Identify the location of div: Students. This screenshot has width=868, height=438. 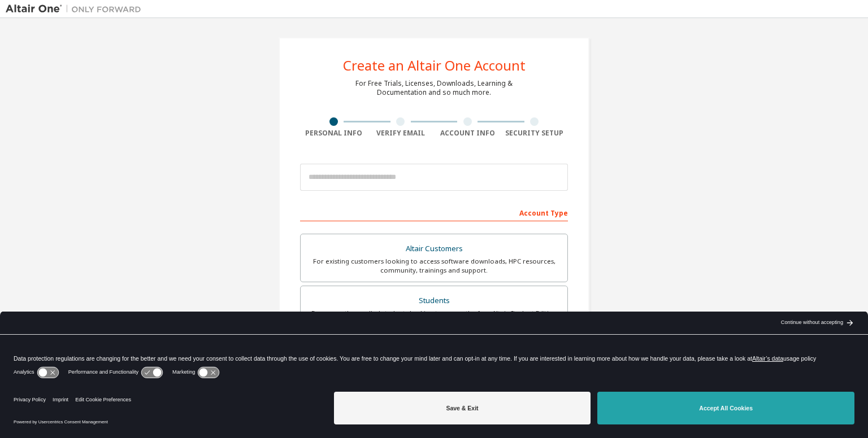
(434, 301).